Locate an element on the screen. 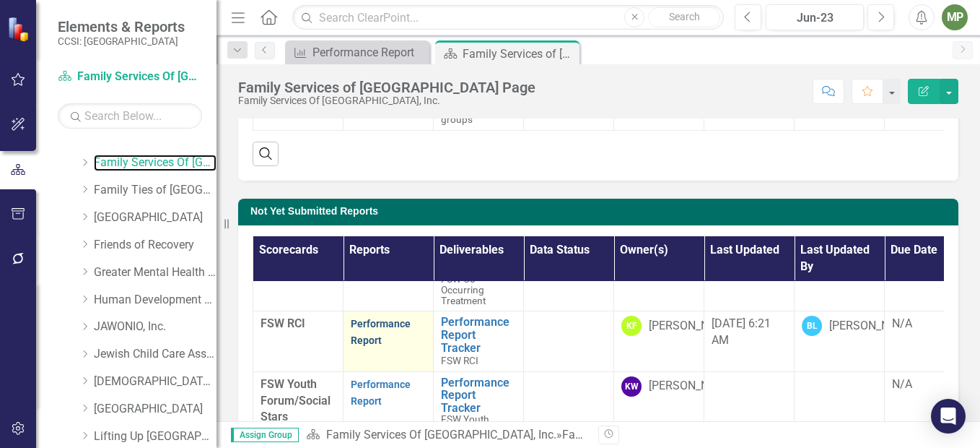 This screenshot has height=448, width=980. button: Search is located at coordinates (685, 17).